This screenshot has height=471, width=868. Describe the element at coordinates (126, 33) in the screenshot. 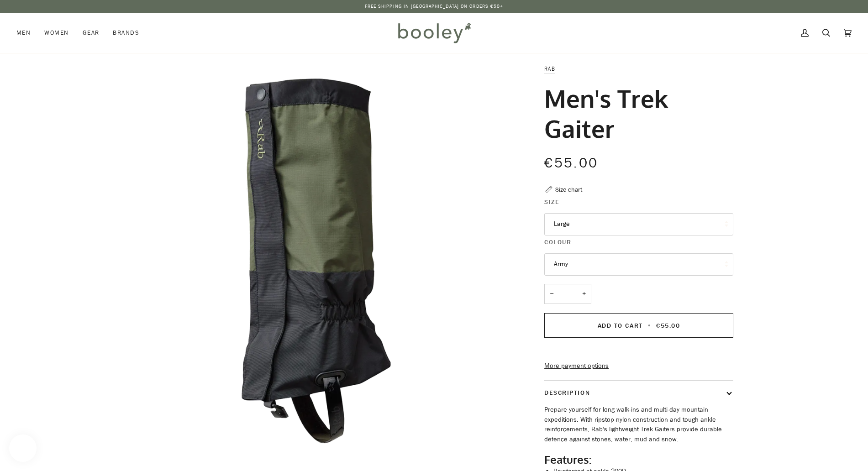

I see `span: Brands` at that location.